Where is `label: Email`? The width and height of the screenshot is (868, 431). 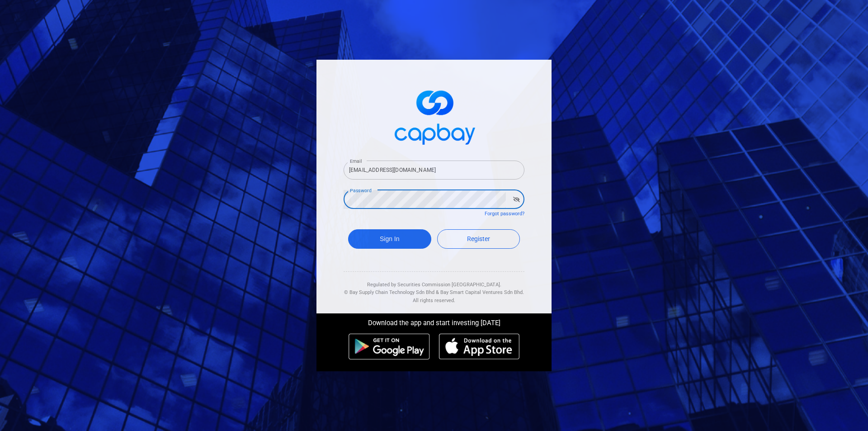 label: Email is located at coordinates (355, 161).